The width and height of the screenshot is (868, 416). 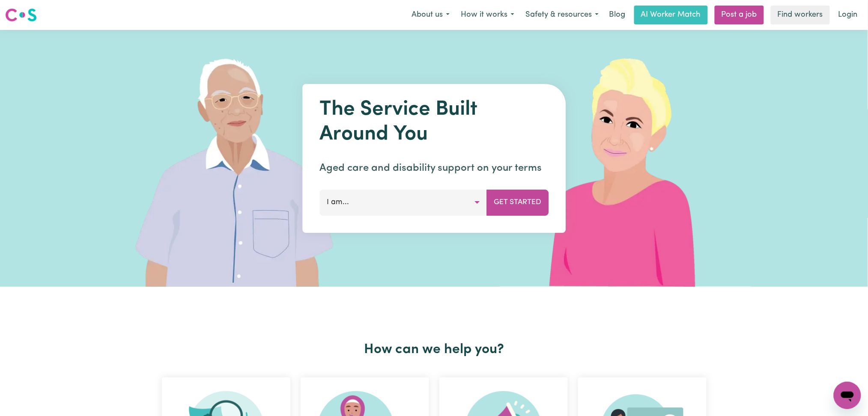 What do you see at coordinates (21, 15) in the screenshot?
I see `a: Careseekers logo` at bounding box center [21, 15].